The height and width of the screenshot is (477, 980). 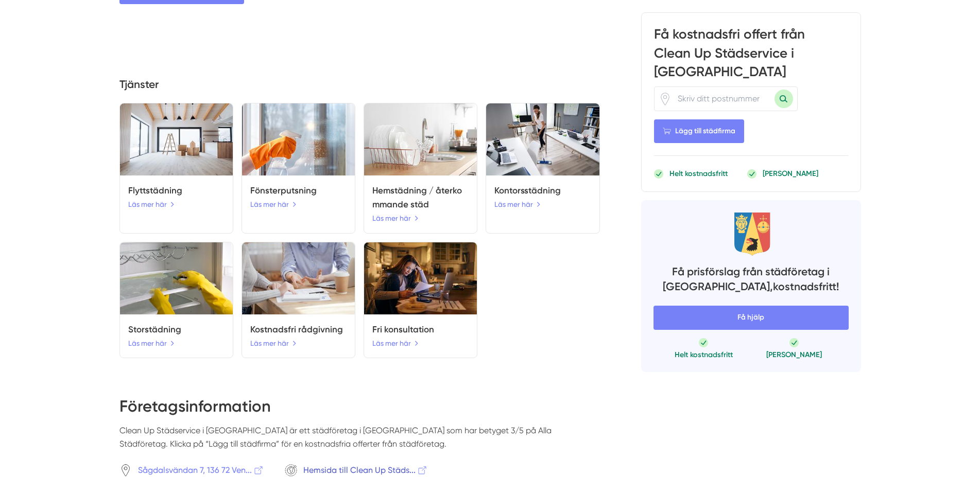 What do you see at coordinates (784, 99) in the screenshot?
I see `button: Sök med postnummer` at bounding box center [784, 99].